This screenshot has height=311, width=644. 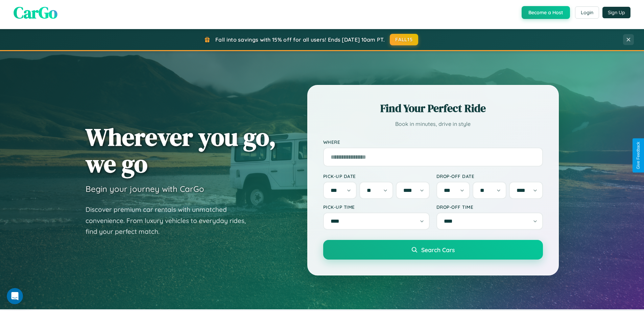 I want to click on label: Drop-off Time, so click(x=490, y=207).